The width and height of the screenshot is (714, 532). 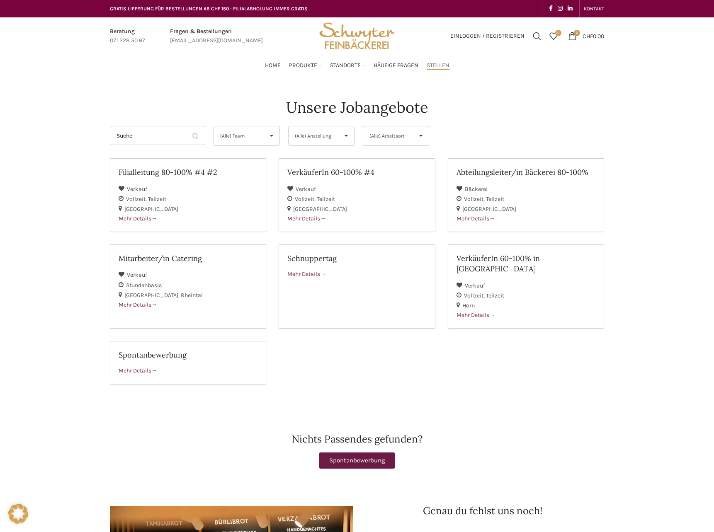 What do you see at coordinates (526, 172) in the screenshot?
I see `h2: Abteilungsleiter/in Bäckerei 80-100%` at bounding box center [526, 172].